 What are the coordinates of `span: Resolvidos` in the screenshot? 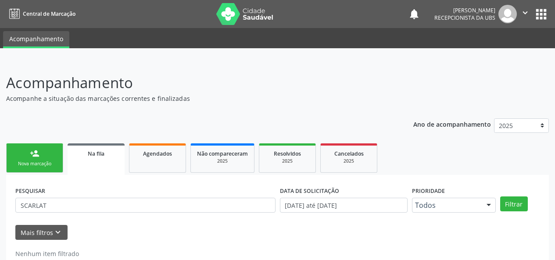 It's located at (287, 154).